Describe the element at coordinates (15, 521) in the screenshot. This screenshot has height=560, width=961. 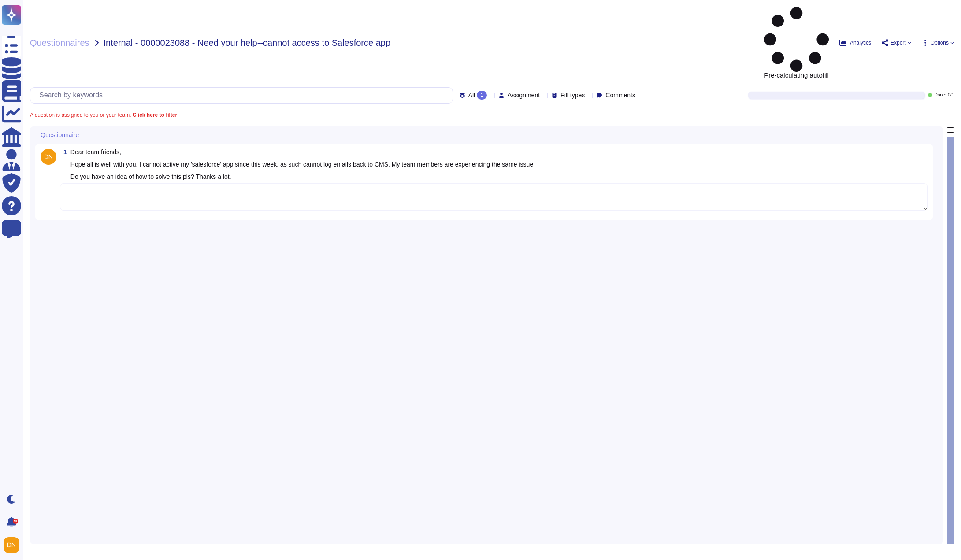
I see `div: 9+` at that location.